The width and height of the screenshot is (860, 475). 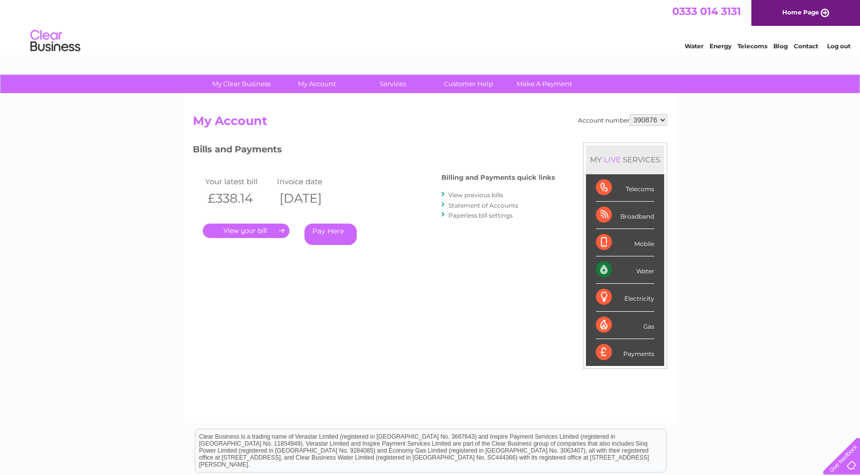 What do you see at coordinates (720, 46) in the screenshot?
I see `a: Energy` at bounding box center [720, 46].